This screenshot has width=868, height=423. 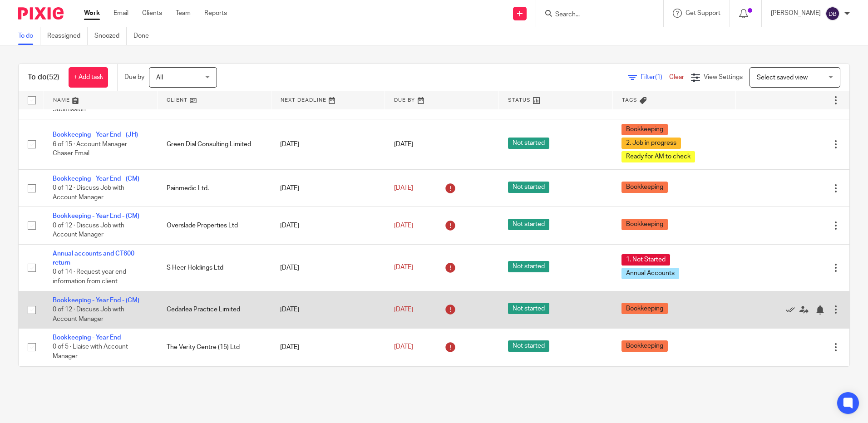 What do you see at coordinates (723, 77) in the screenshot?
I see `span: View Settings` at bounding box center [723, 77].